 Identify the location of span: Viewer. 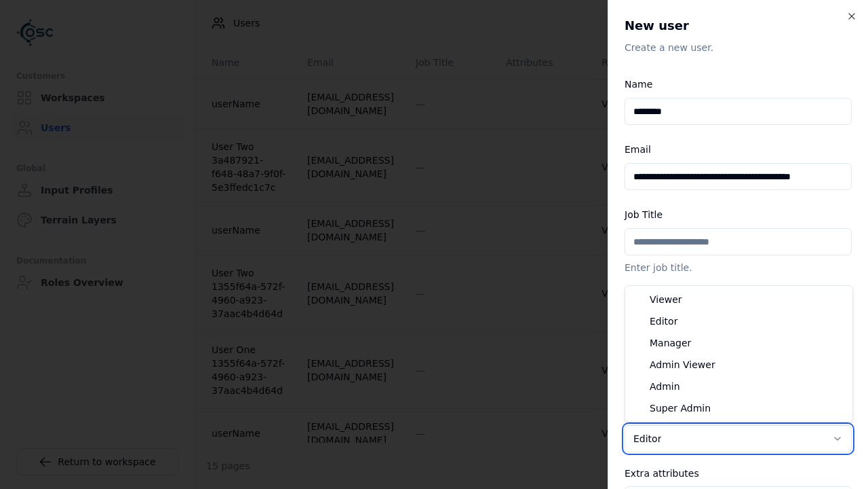
(666, 300).